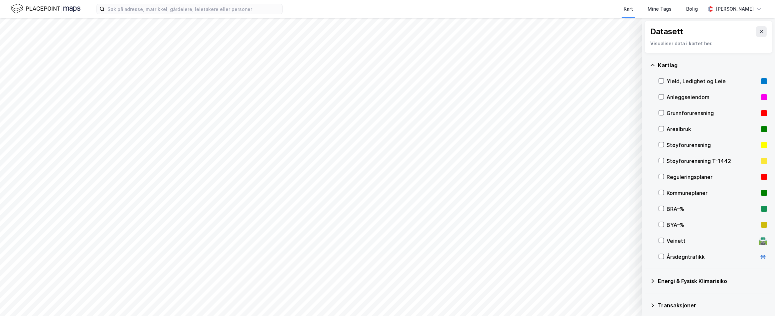  Describe the element at coordinates (712, 129) in the screenshot. I see `div: Arealbruk` at that location.